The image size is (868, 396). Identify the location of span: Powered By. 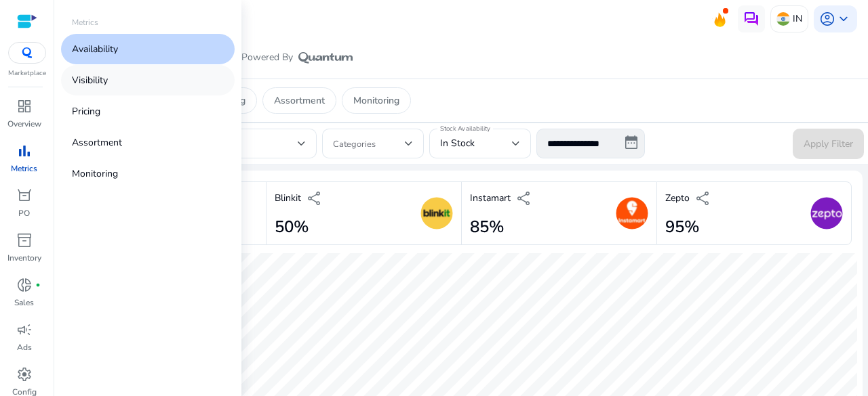
(267, 57).